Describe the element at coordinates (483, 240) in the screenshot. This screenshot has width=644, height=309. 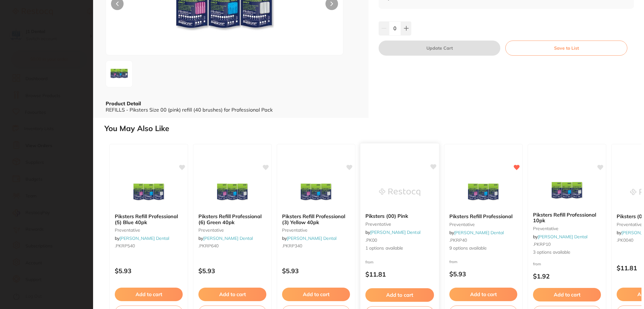
I see `small: .PKRP40` at that location.